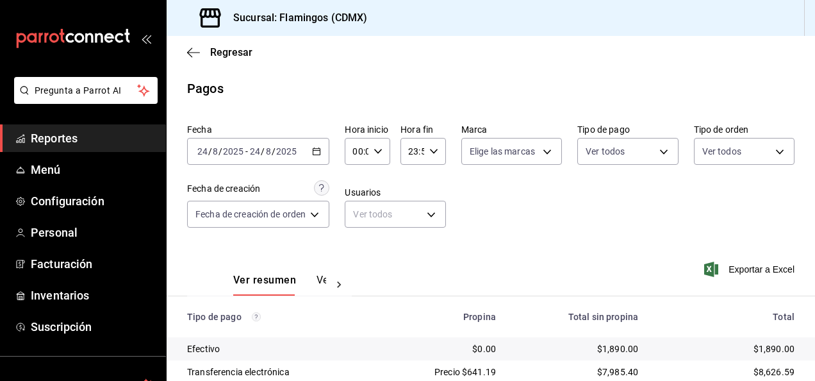  I want to click on span: Elige las marcas, so click(502, 151).